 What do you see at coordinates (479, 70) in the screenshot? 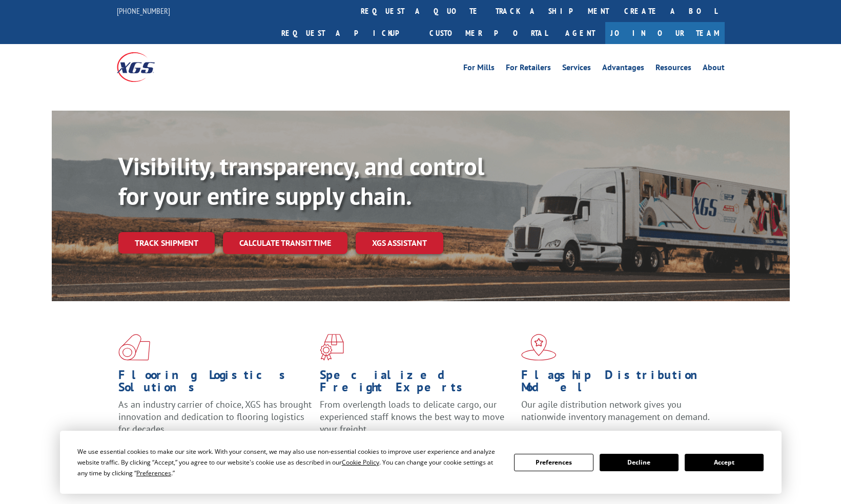
I see `a: For Mills` at bounding box center [479, 70].